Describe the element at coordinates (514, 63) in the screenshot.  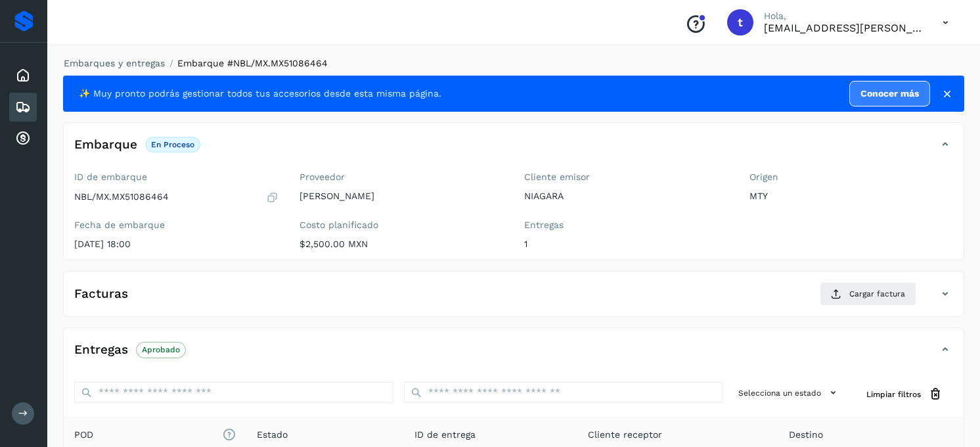
I see `nav: breadcrumb` at that location.